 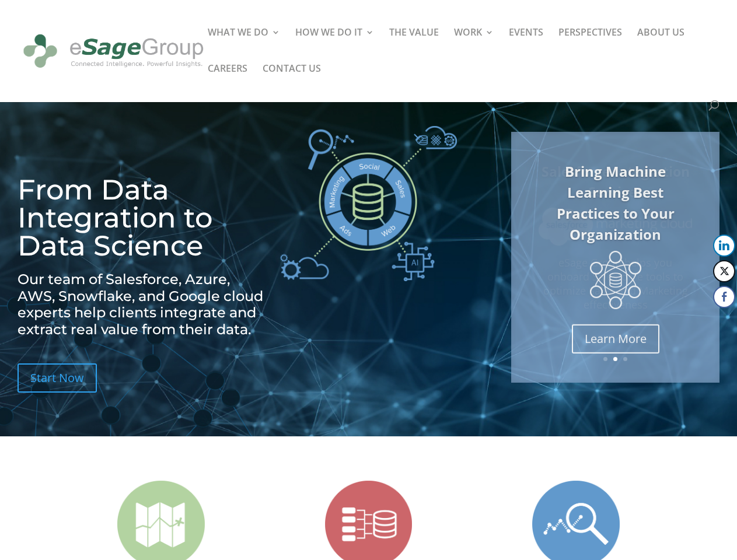 I want to click on img: eSage Group, so click(x=113, y=52).